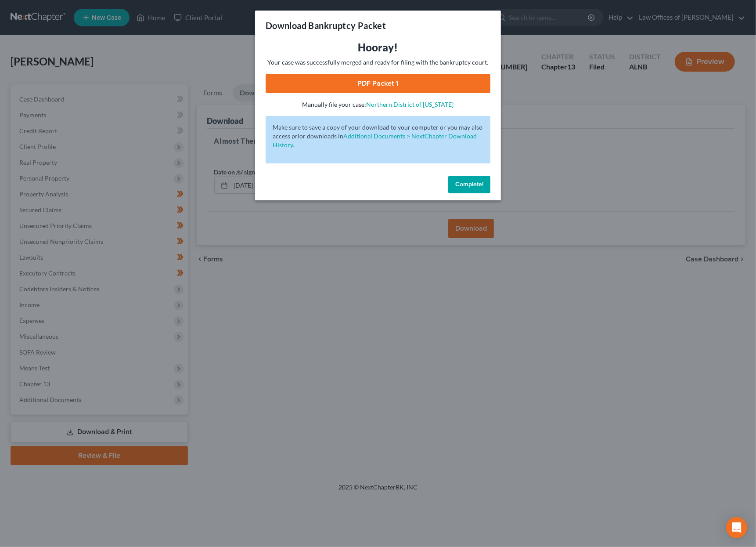 The image size is (756, 547). What do you see at coordinates (378, 47) in the screenshot?
I see `h3: Hooray!` at bounding box center [378, 47].